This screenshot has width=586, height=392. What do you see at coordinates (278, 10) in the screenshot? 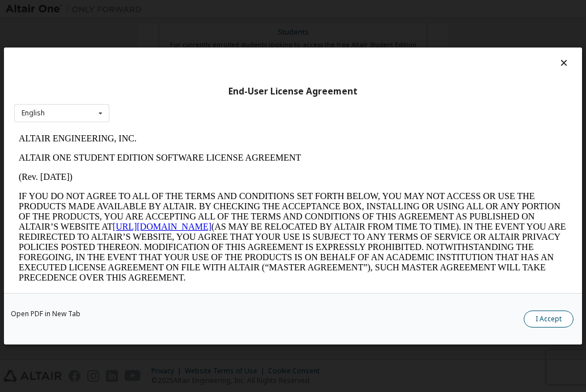
I see `p: ALTAIR ENGINEERING, INC.` at bounding box center [278, 10].